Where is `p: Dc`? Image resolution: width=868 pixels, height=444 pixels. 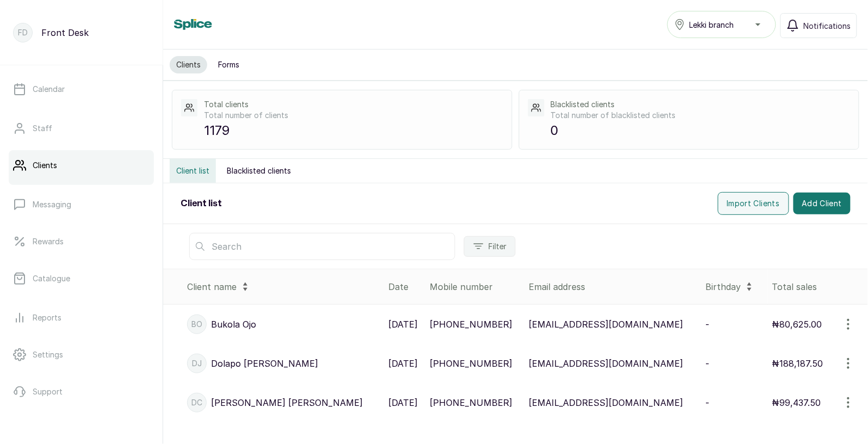
p: Dc is located at coordinates (197, 403).